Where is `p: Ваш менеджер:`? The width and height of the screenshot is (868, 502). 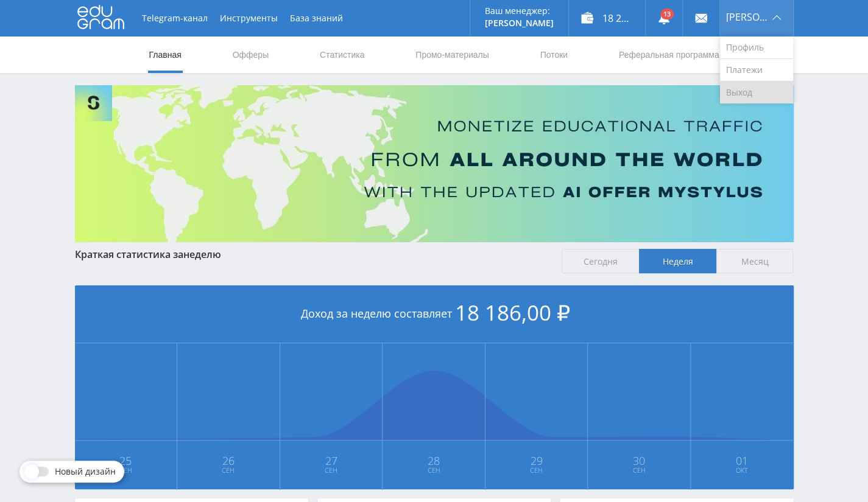 p: Ваш менеджер: is located at coordinates (519, 11).